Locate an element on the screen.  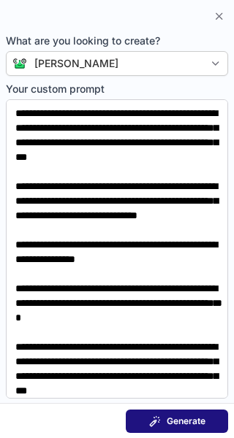
span: What are you looking to create? is located at coordinates (117, 41).